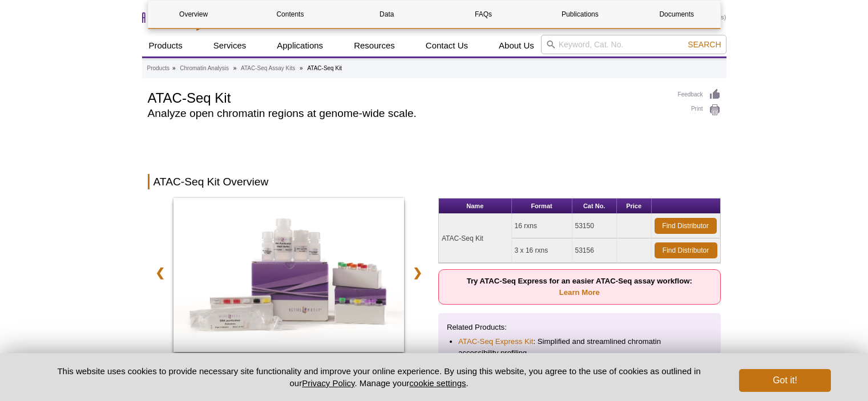 Image resolution: width=868 pixels, height=401 pixels. Describe the element at coordinates (374, 46) in the screenshot. I see `a: Resources` at that location.